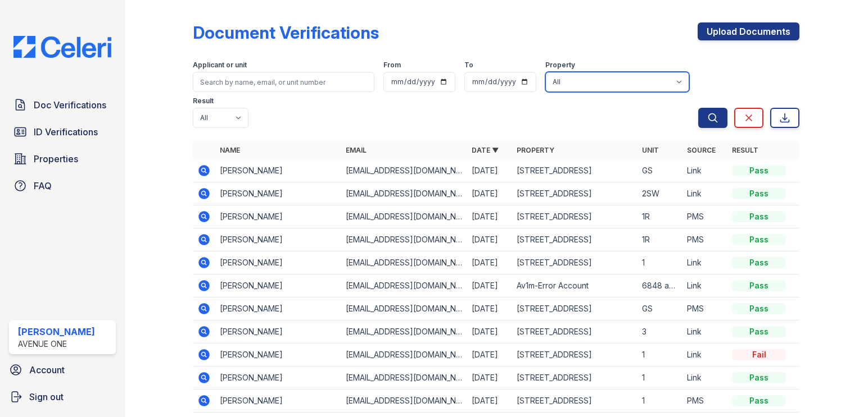 Image resolution: width=868 pixels, height=417 pixels. What do you see at coordinates (66, 132) in the screenshot?
I see `span: ID Verifications` at bounding box center [66, 132].